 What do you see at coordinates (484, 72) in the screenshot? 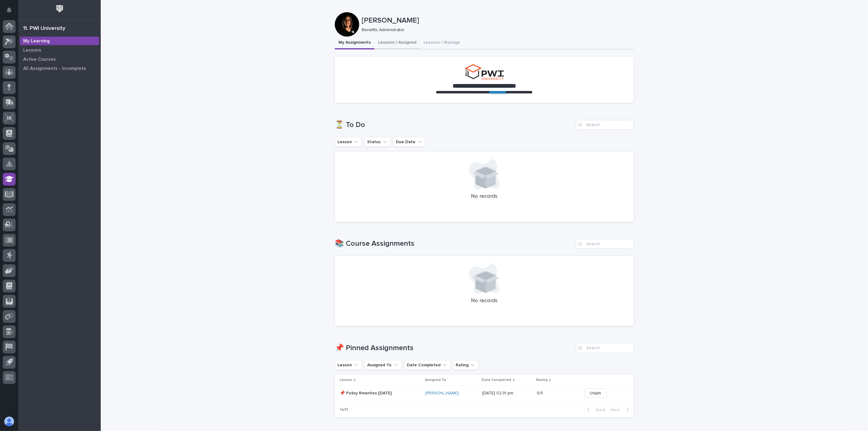
I see `img: pwi-university-small.png` at bounding box center [484, 72].